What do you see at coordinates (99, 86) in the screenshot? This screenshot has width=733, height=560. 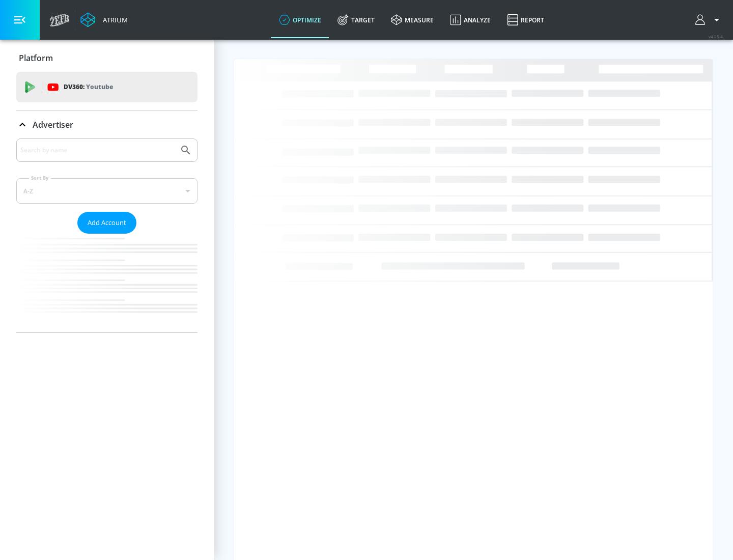 I see `p: Youtube` at bounding box center [99, 86].